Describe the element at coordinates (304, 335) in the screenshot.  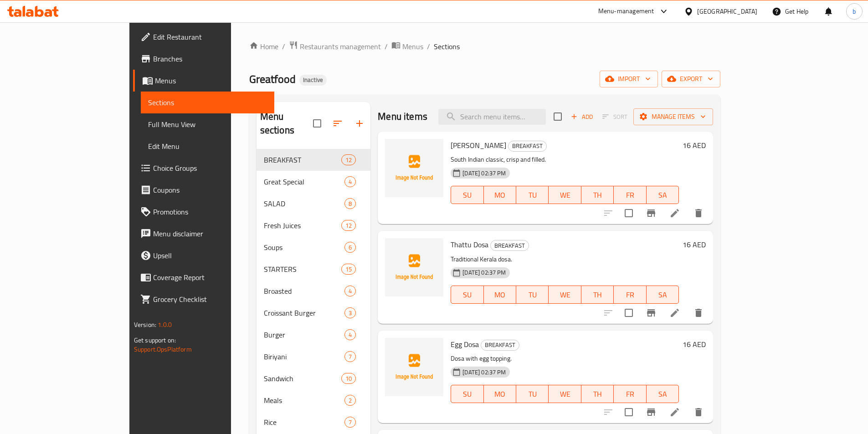
I see `span: Burger` at that location.